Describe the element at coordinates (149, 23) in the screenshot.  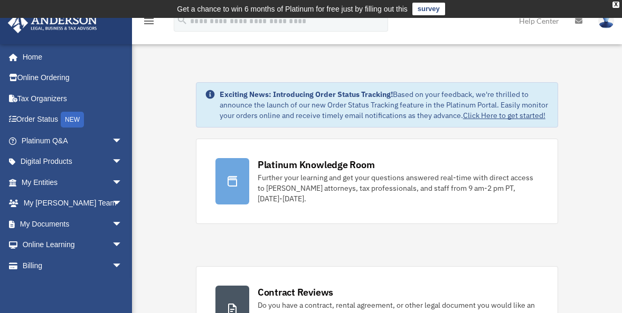
I see `a: menu` at that location.